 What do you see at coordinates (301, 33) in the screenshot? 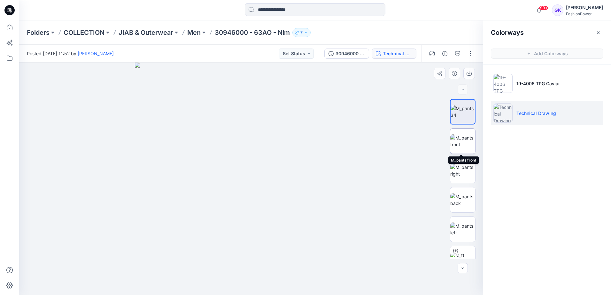
I see `button: 7` at bounding box center [301, 33].